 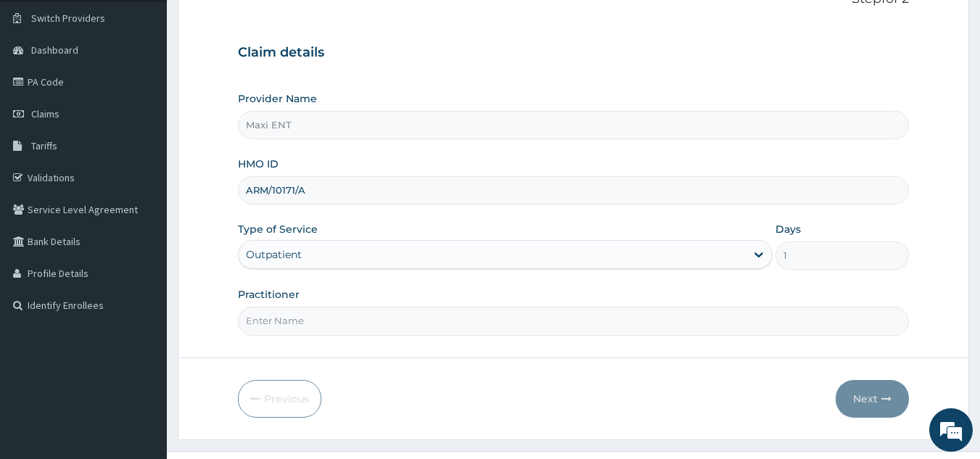 What do you see at coordinates (42, 90) in the screenshot?
I see `img: d_794563401_company_1708531726252_794563401` at bounding box center [42, 90].